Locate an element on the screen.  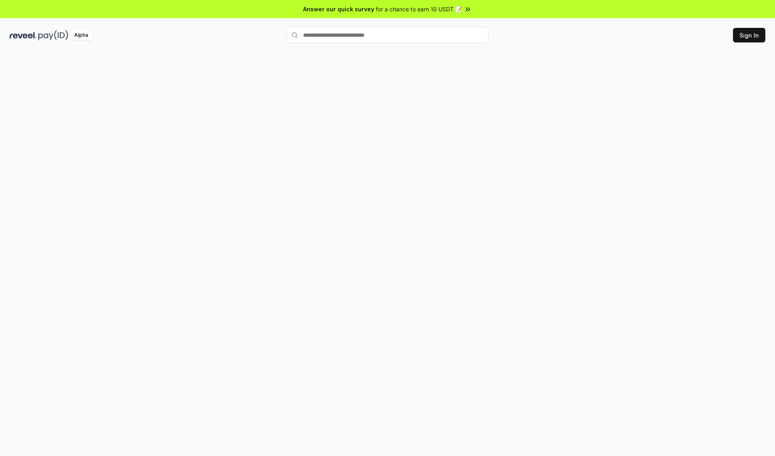
span: for a chance to earn 10 USDT 📝 is located at coordinates (419, 9).